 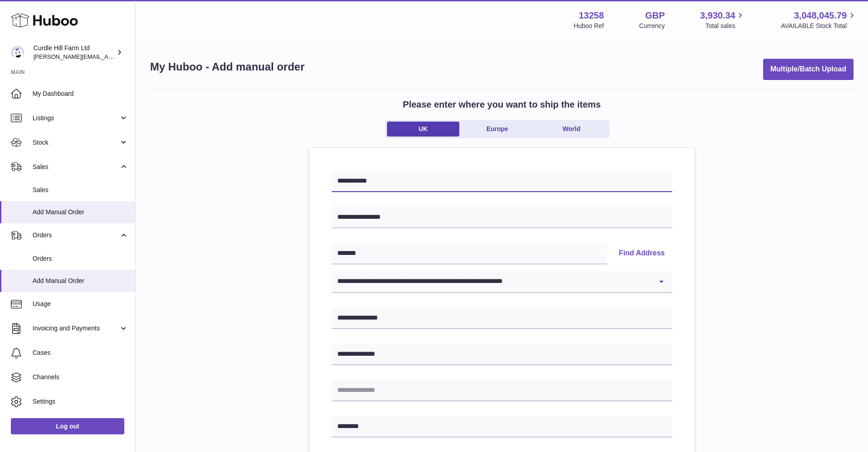 What do you see at coordinates (819, 26) in the screenshot?
I see `span: AVAILABLE Stock Total` at bounding box center [819, 26].